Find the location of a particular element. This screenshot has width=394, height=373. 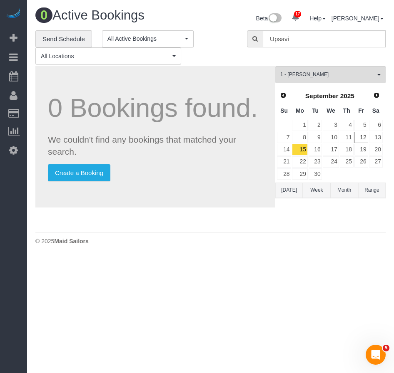

a: 29 is located at coordinates (299, 174).